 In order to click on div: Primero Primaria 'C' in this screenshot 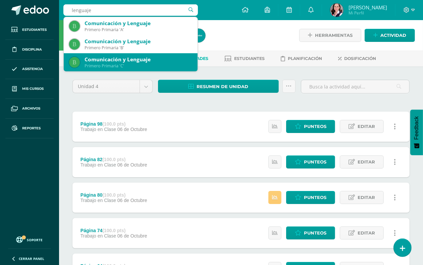, I will do `click(138, 66)`.